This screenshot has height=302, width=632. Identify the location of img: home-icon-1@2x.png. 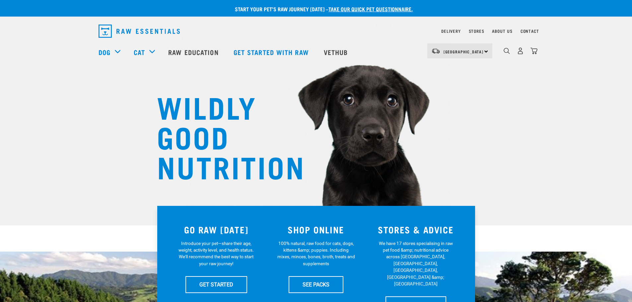
(506, 51).